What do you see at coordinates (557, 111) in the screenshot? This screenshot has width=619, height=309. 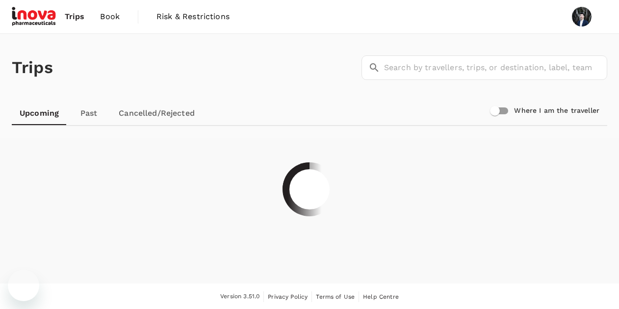 I see `h6: Where I am the traveller` at bounding box center [557, 111].